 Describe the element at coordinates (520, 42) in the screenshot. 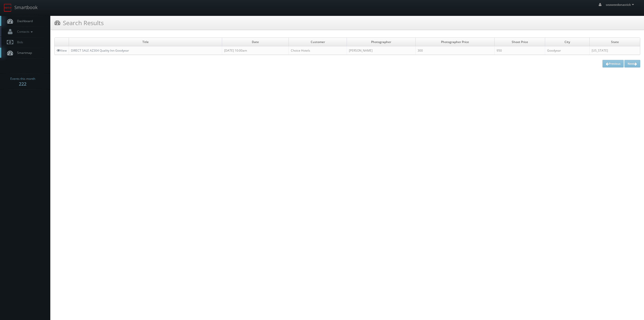

I see `td: Shoot Price` at that location.